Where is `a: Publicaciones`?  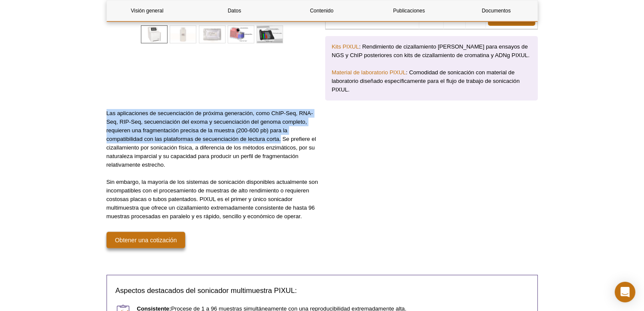 a: Publicaciones is located at coordinates (409, 11).